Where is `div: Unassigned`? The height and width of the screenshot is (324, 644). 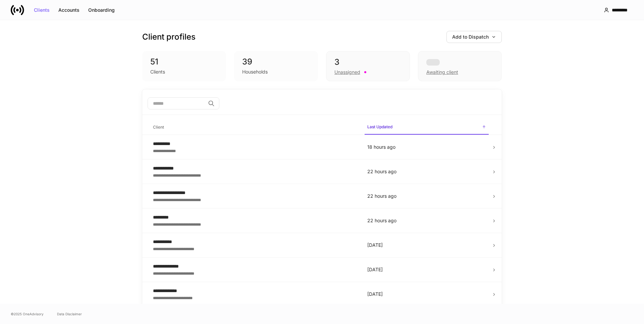
div: Unassigned is located at coordinates (347, 72).